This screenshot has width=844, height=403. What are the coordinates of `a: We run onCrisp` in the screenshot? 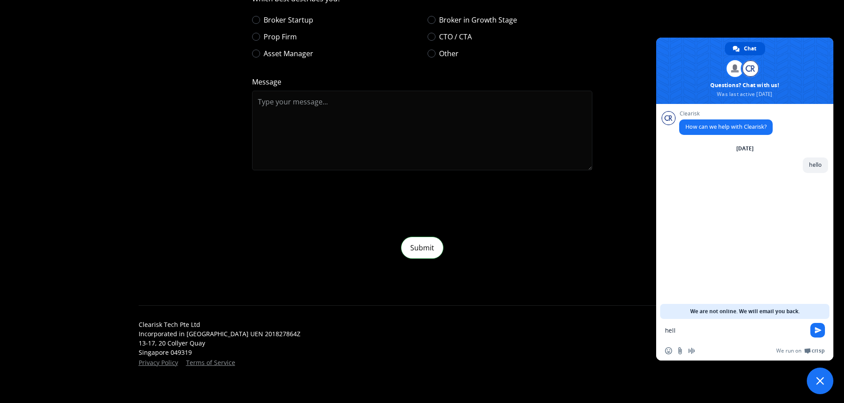 It's located at (800, 351).